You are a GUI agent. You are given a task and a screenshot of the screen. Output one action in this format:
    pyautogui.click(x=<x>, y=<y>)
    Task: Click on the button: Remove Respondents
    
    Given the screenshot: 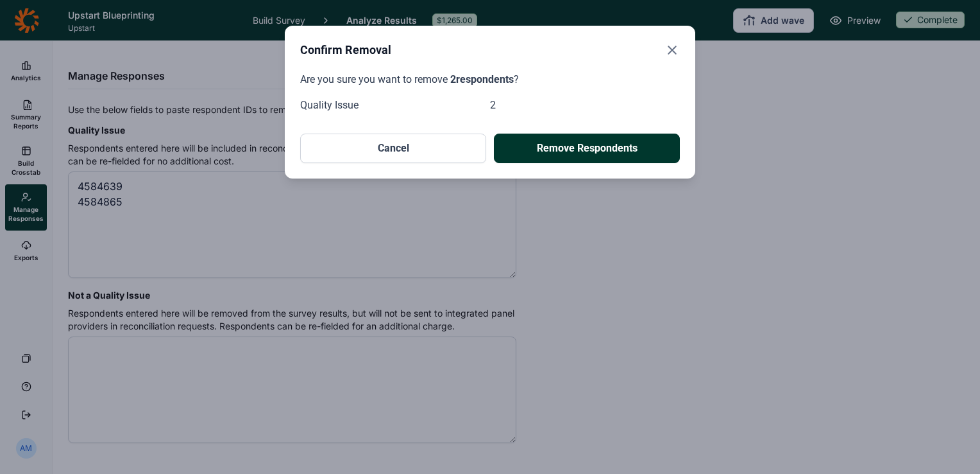 What is the action you would take?
    pyautogui.click(x=587, y=148)
    